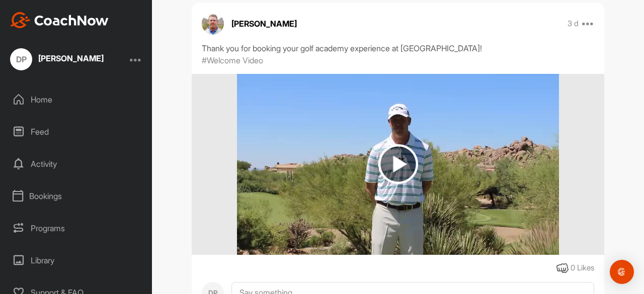 The height and width of the screenshot is (294, 644). I want to click on div: Bookings, so click(76, 196).